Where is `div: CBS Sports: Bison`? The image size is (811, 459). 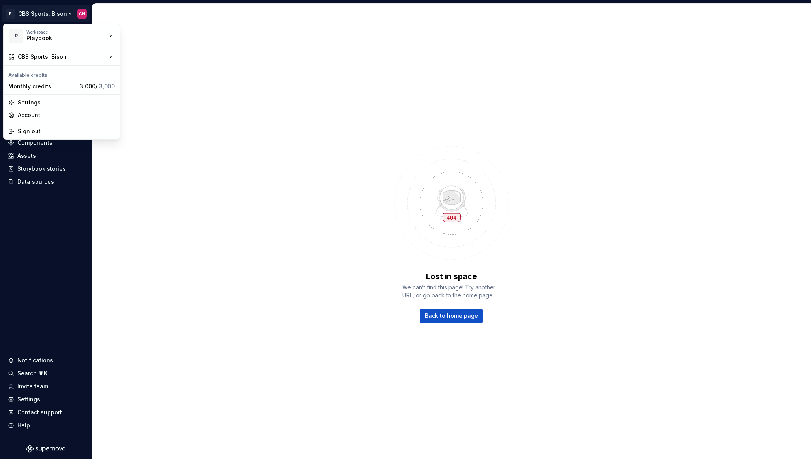 div: CBS Sports: Bison is located at coordinates (62, 57).